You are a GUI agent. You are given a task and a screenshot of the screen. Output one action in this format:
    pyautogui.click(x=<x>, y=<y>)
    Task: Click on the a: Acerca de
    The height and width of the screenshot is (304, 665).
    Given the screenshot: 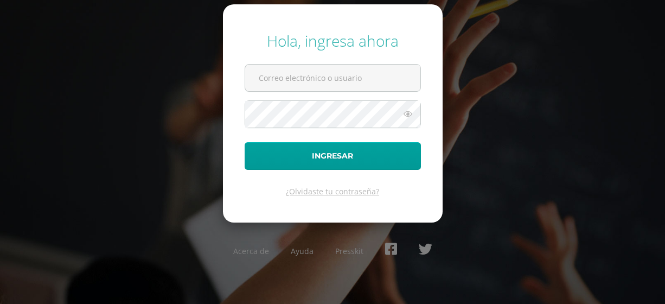 What is the action you would take?
    pyautogui.click(x=251, y=251)
    